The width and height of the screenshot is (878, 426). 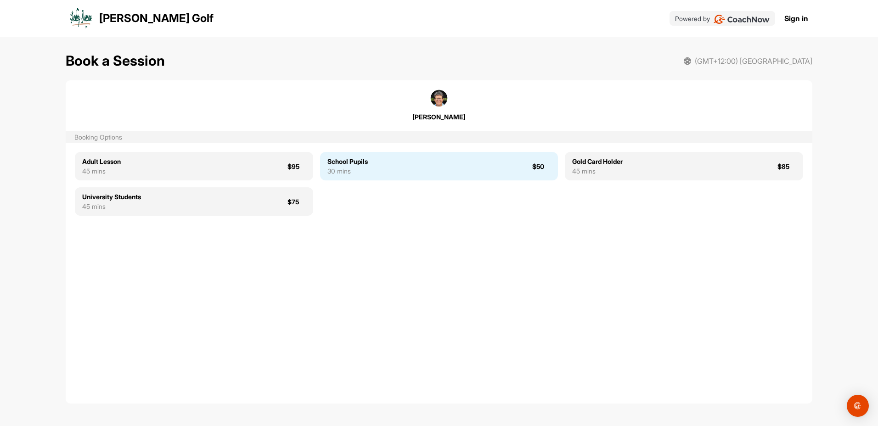 I want to click on div: Booking Options, so click(x=98, y=137).